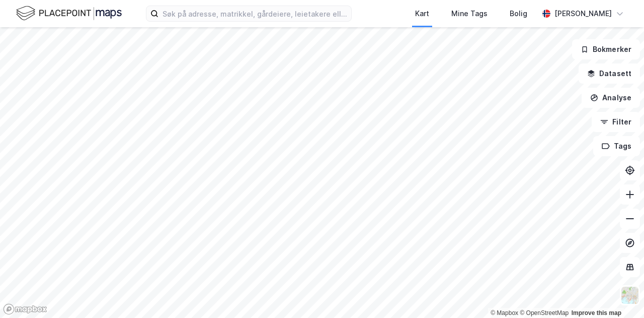  What do you see at coordinates (616, 122) in the screenshot?
I see `button: Filter` at bounding box center [616, 122].